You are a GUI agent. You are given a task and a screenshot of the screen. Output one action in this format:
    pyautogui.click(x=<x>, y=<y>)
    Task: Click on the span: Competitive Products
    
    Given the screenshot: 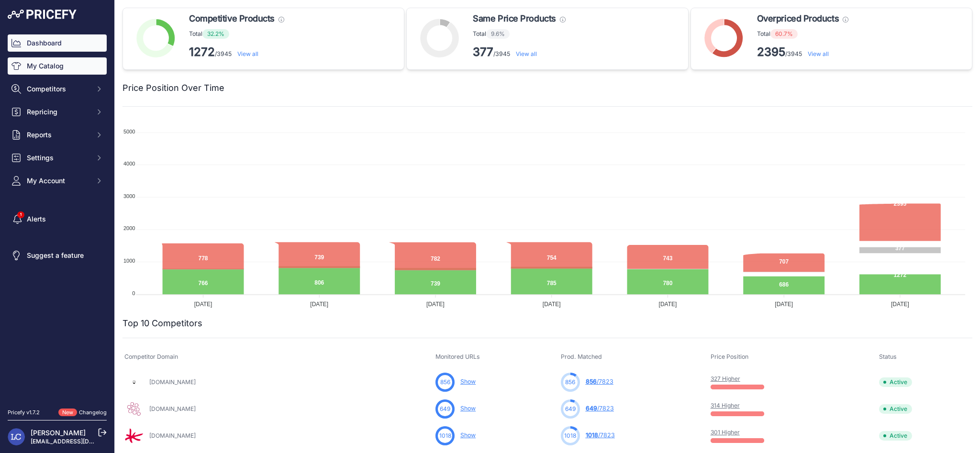 What is the action you would take?
    pyautogui.click(x=232, y=19)
    